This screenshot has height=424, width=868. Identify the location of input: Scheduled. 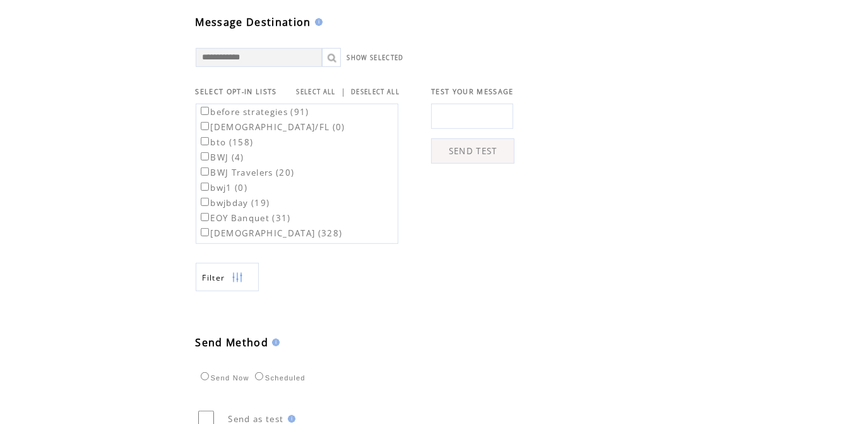
(258, 376).